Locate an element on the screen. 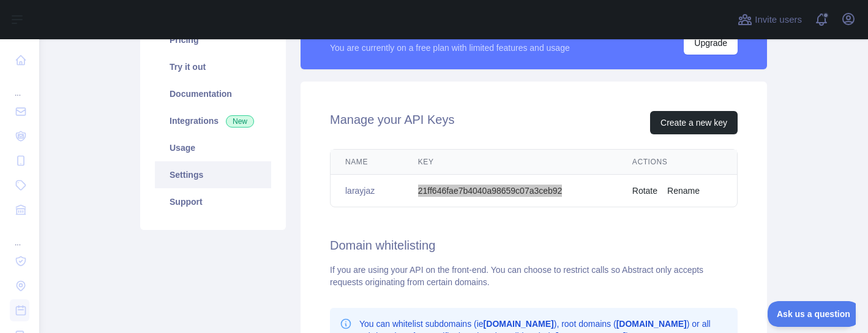 The image size is (868, 333). span: New is located at coordinates (240, 121).